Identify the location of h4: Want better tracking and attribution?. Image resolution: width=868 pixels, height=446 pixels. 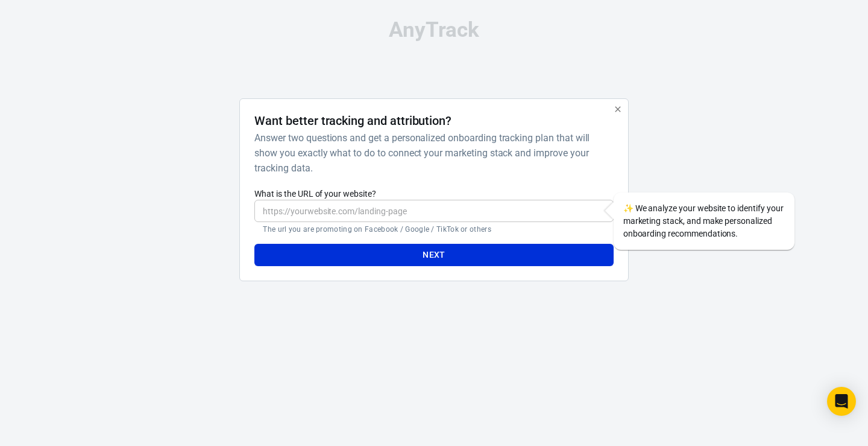
(353, 120).